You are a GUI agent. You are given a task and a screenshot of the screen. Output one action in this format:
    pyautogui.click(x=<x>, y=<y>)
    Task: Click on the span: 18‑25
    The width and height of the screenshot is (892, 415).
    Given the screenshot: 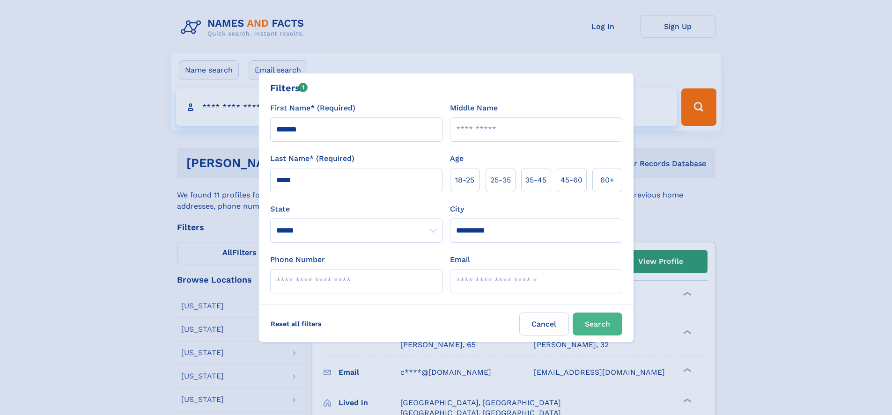 What is the action you would take?
    pyautogui.click(x=465, y=180)
    